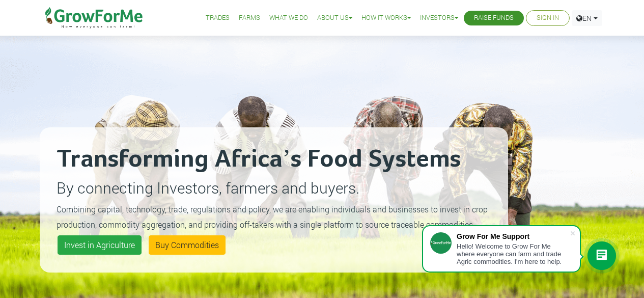 The image size is (644, 298). What do you see at coordinates (334, 18) in the screenshot?
I see `a: About Us` at bounding box center [334, 18].